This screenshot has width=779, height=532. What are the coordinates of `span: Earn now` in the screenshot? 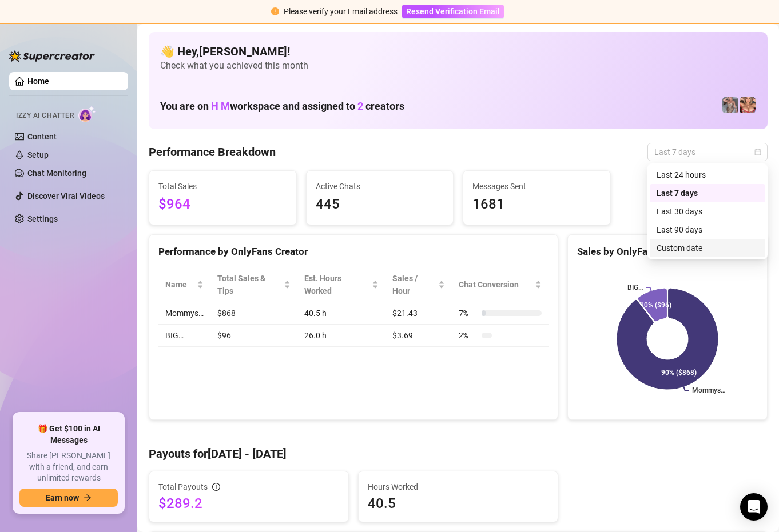 It's located at (63, 498).